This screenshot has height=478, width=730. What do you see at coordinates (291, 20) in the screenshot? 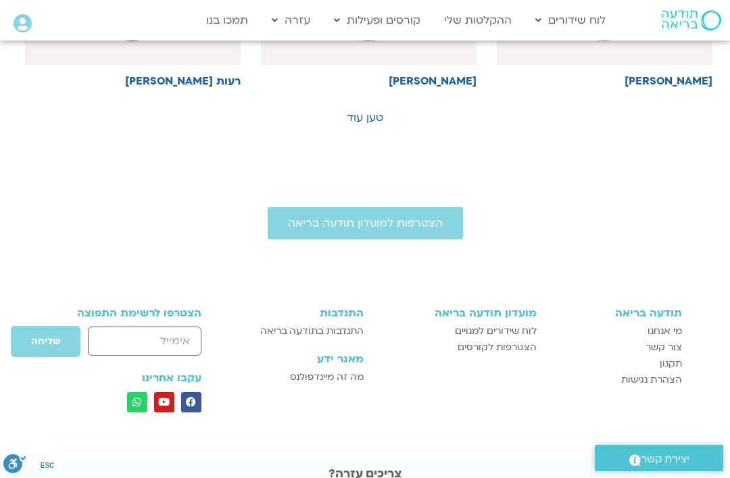
I see `a: עזרה` at bounding box center [291, 20].